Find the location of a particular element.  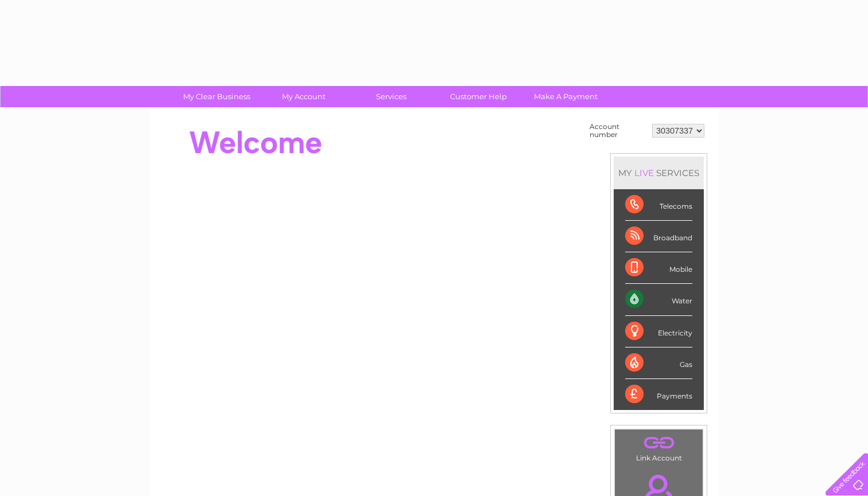

td: Link Account is located at coordinates (658, 447).